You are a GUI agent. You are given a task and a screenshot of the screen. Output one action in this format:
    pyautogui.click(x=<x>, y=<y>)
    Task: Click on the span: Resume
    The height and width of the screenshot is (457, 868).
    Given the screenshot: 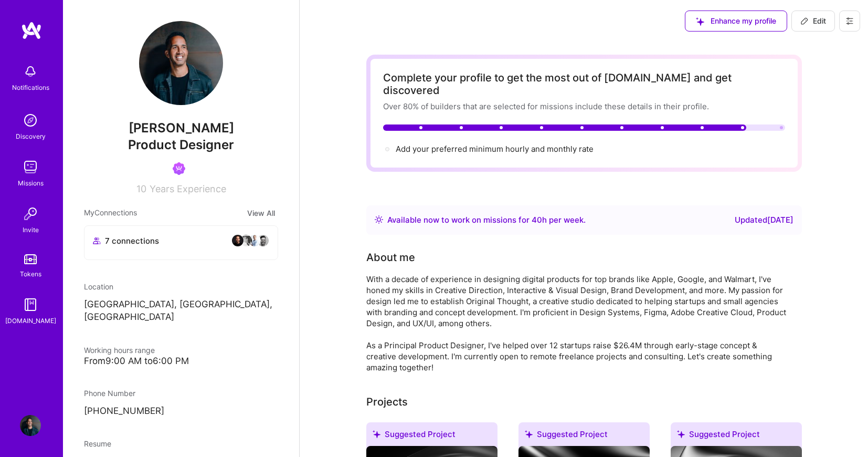 What is the action you would take?
    pyautogui.click(x=98, y=443)
    